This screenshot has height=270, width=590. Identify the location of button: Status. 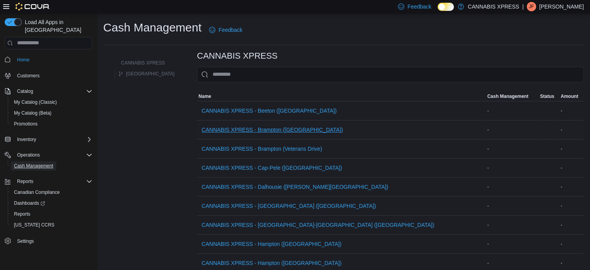
(548, 96).